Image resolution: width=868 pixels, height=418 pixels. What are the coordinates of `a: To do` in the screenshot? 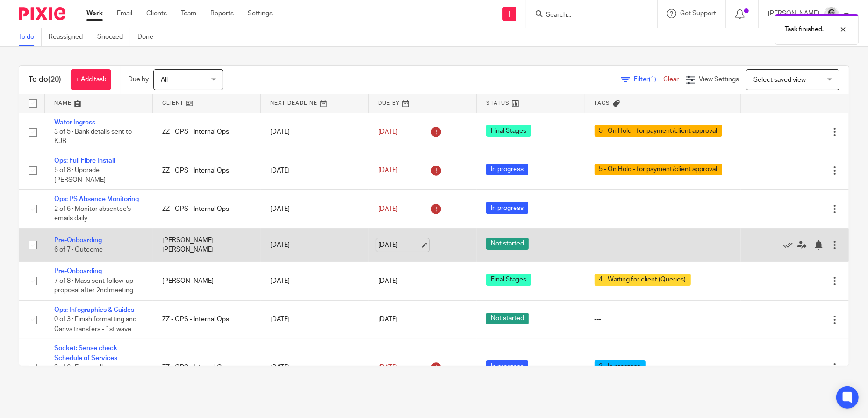 It's located at (30, 37).